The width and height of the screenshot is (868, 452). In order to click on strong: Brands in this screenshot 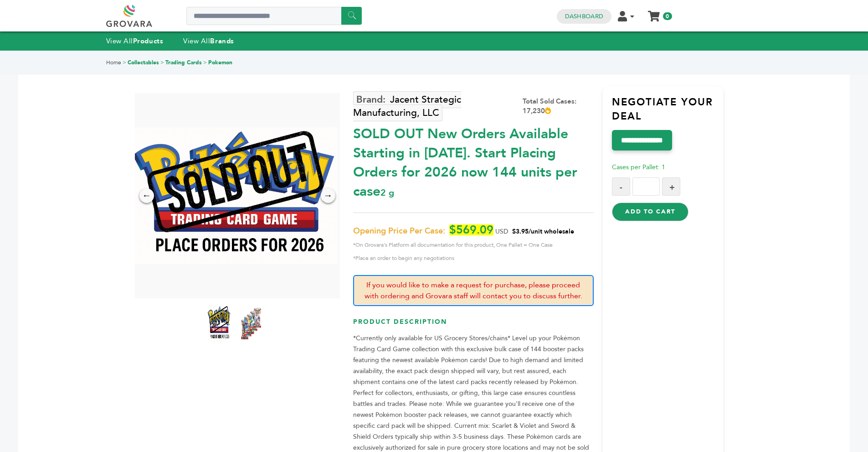, I will do `click(222, 41)`.